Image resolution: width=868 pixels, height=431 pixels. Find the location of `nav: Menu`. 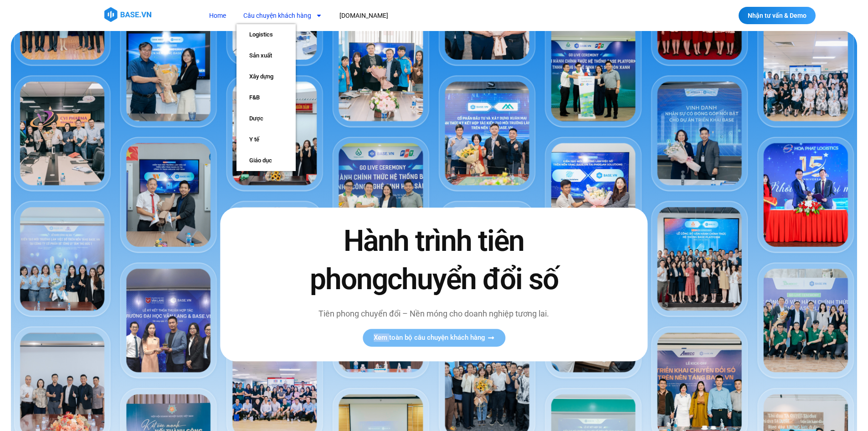

nav: Menu is located at coordinates (378, 16).